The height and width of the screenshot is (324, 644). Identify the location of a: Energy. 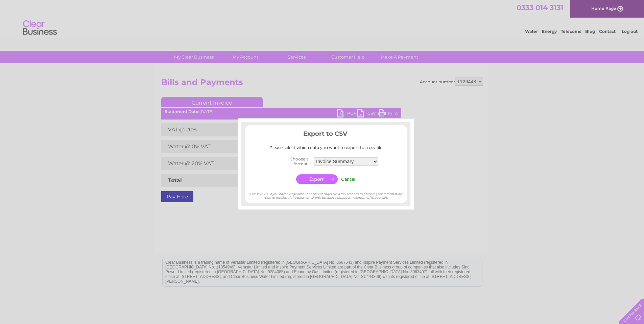
(550, 32).